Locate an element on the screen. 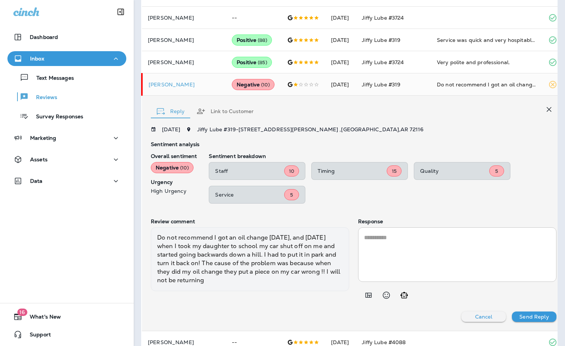 The image size is (565, 346). button: Add in a premade template is located at coordinates (368, 295).